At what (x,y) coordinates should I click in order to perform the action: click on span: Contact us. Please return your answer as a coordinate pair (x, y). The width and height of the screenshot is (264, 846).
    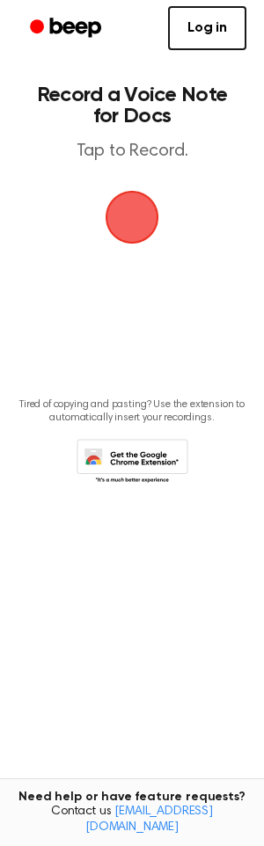
    Looking at the image, I should click on (132, 820).